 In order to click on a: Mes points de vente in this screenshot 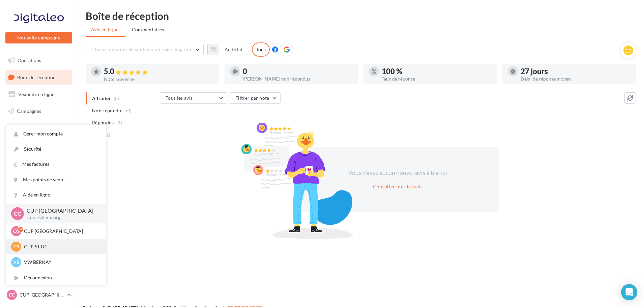, I will do `click(56, 180)`.